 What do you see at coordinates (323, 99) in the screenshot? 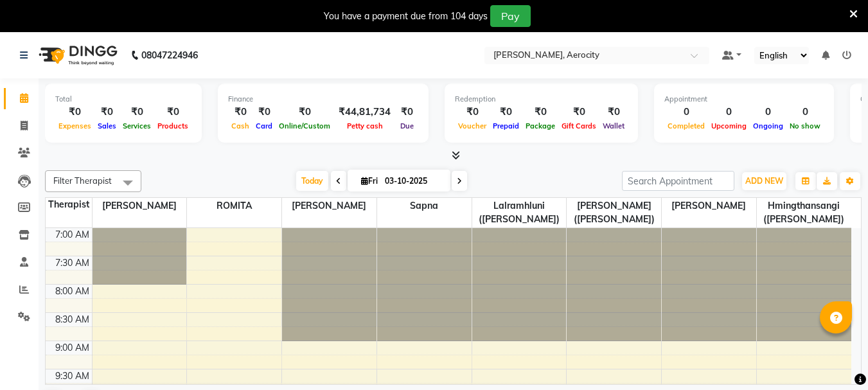
I see `div: Finance` at bounding box center [323, 99].